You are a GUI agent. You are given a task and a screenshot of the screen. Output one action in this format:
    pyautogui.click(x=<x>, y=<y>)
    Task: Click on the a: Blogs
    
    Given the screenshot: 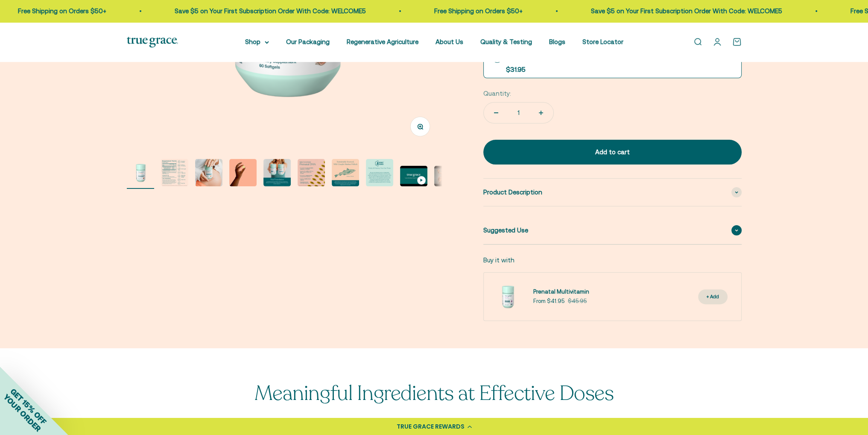 What is the action you would take?
    pyautogui.click(x=557, y=41)
    